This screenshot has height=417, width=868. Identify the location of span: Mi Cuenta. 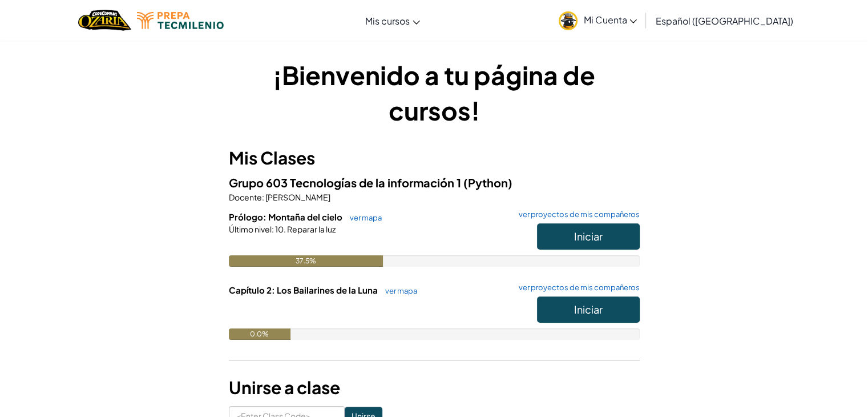
(610, 20).